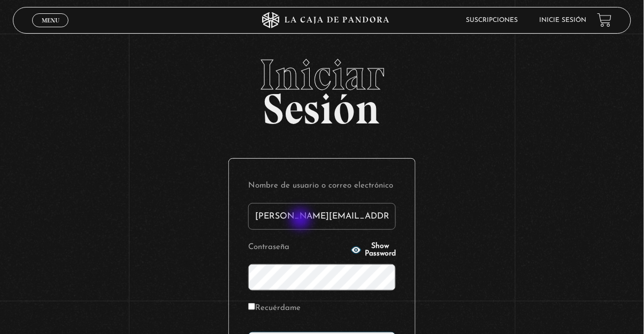  What do you see at coordinates (492, 20) in the screenshot?
I see `a: Suscripciones` at bounding box center [492, 20].